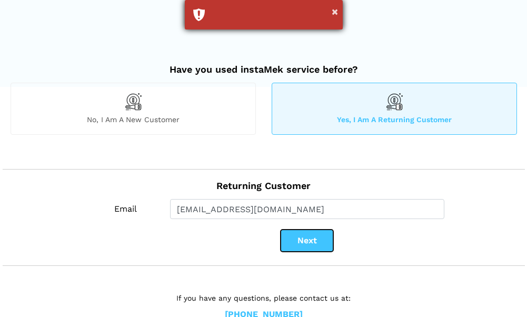 The image size is (527, 317). Describe the element at coordinates (264, 298) in the screenshot. I see `p: If you have any questions, please contact us at:` at that location.